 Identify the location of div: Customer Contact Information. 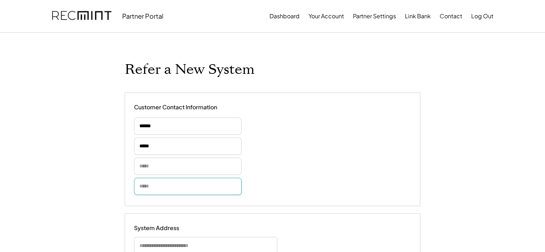
(176, 107).